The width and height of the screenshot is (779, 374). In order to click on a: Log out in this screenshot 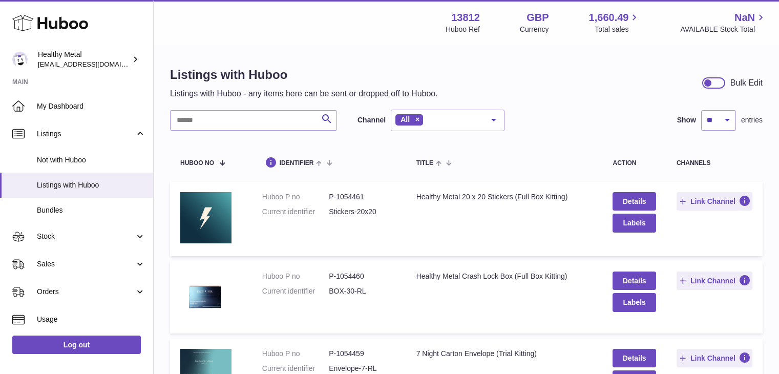, I will do `click(76, 345)`.